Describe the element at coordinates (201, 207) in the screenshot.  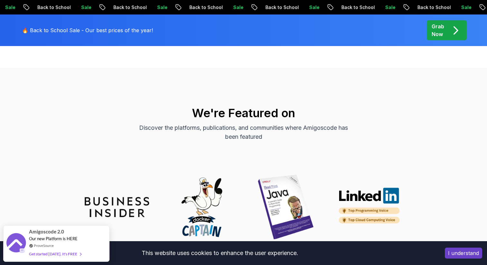
I see `img: partner_docker` at that location.